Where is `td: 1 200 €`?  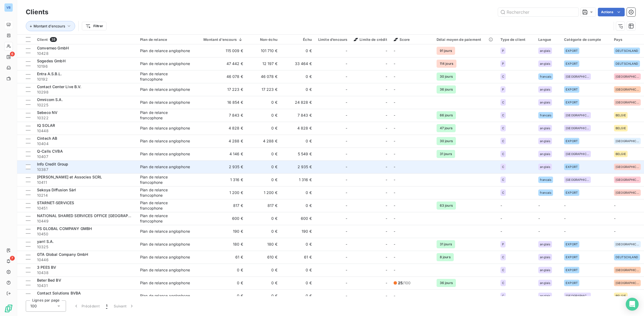
td: 1 200 € is located at coordinates (220, 193).